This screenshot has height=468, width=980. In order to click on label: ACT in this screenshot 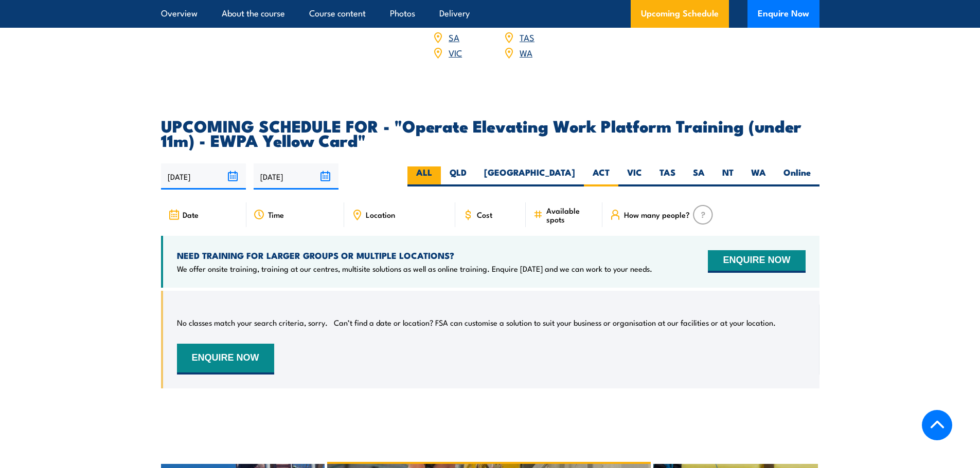, I will do `click(601, 176)`.